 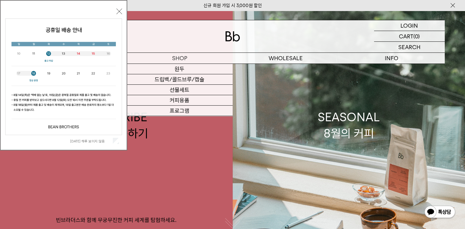 I want to click on p: SEARCH, so click(x=409, y=47).